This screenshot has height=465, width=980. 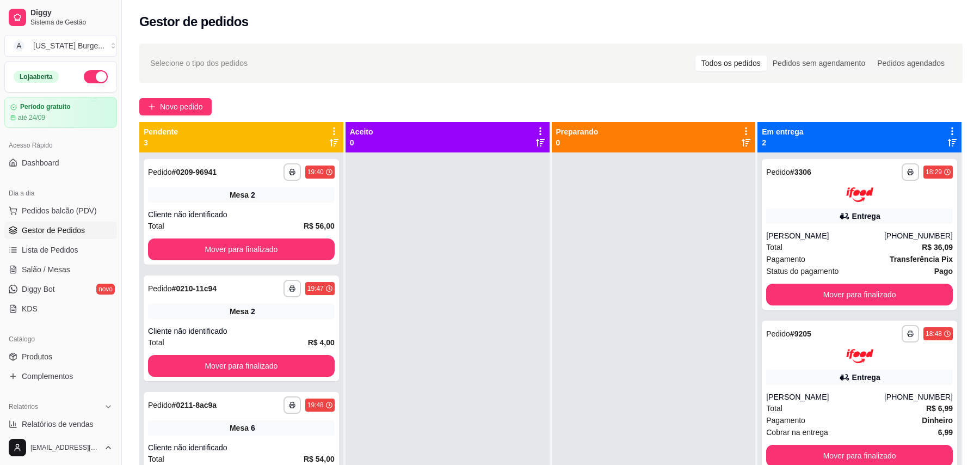 I want to click on p: Pendente, so click(x=160, y=131).